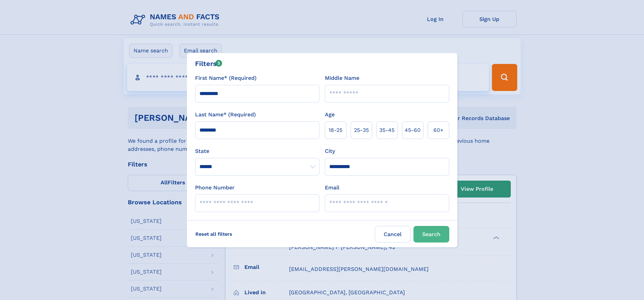 The image size is (644, 300). What do you see at coordinates (225, 115) in the screenshot?
I see `label: Last Name* (Required)` at bounding box center [225, 115].